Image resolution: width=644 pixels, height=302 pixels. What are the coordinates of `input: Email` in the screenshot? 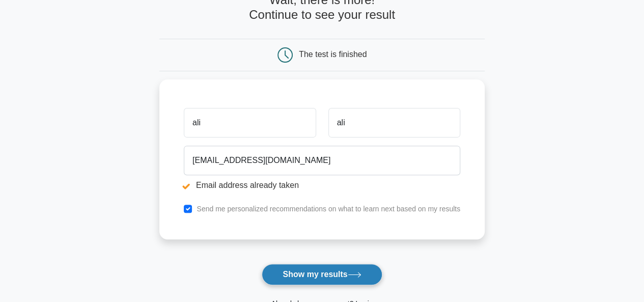 It's located at (322, 161).